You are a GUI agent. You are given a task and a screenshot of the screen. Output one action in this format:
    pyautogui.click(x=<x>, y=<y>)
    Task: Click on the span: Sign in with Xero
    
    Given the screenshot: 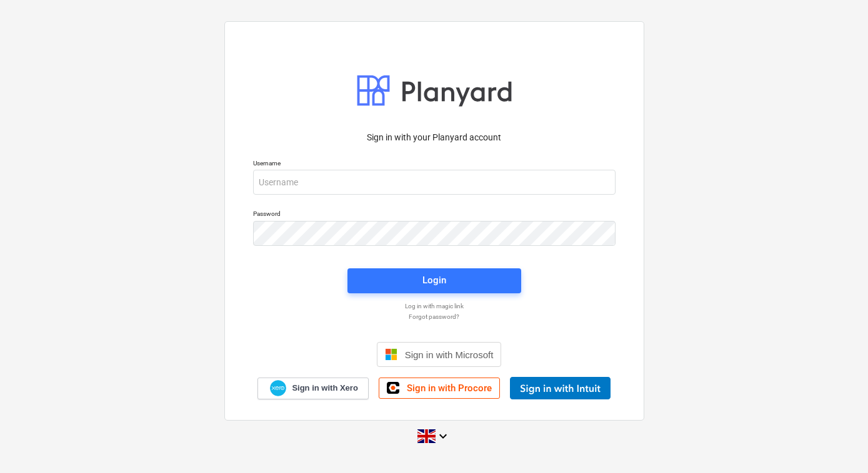 What is the action you would take?
    pyautogui.click(x=324, y=389)
    